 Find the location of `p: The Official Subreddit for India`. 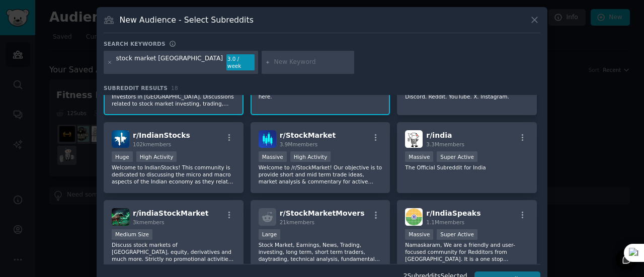

p: The Official Subreddit for India is located at coordinates (467, 167).